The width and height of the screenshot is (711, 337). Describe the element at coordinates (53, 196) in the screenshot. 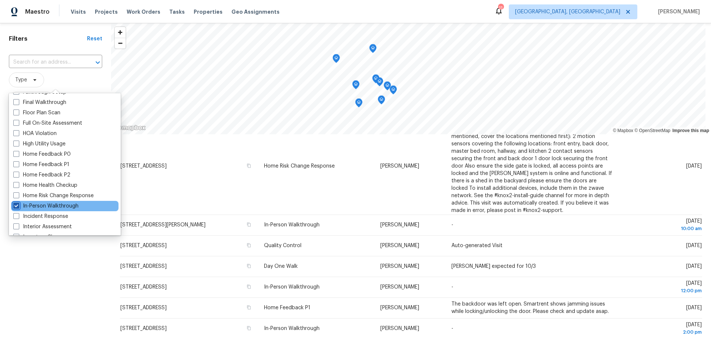

I see `label: Home Risk Change Response` at that location.